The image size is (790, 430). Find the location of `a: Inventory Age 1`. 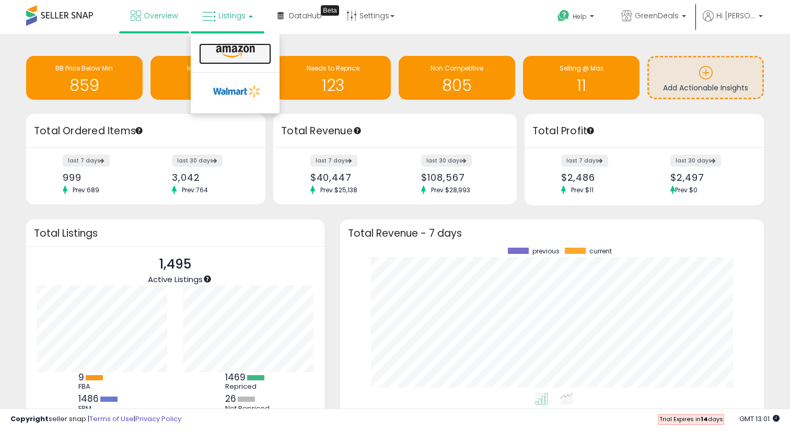

a: Inventory Age 1 is located at coordinates (208, 78).